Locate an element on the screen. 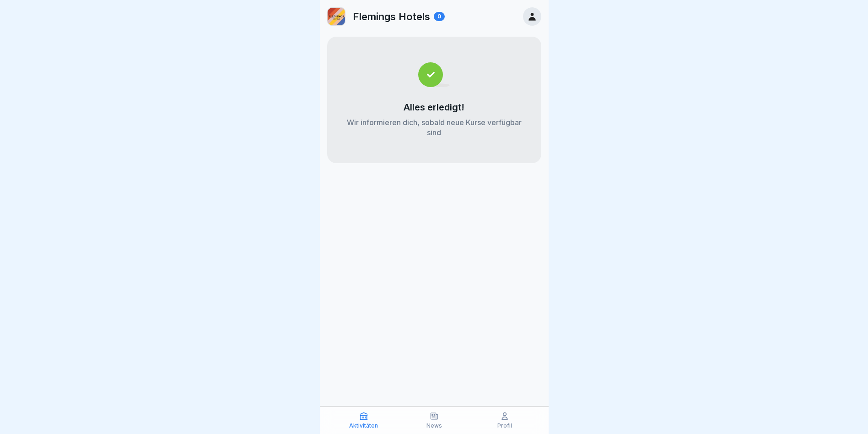 Image resolution: width=868 pixels, height=434 pixels. div: 0 is located at coordinates (439, 17).